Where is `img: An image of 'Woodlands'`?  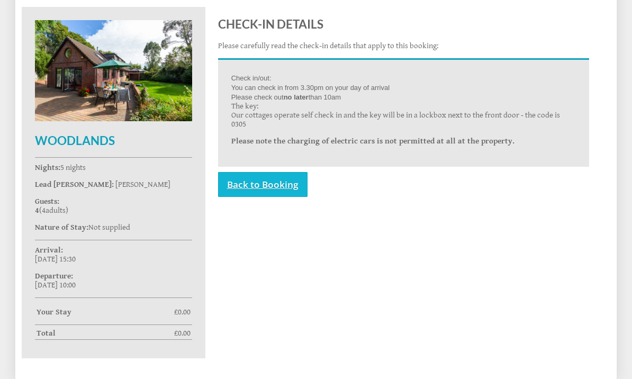
img: An image of 'Woodlands' is located at coordinates (113, 70).